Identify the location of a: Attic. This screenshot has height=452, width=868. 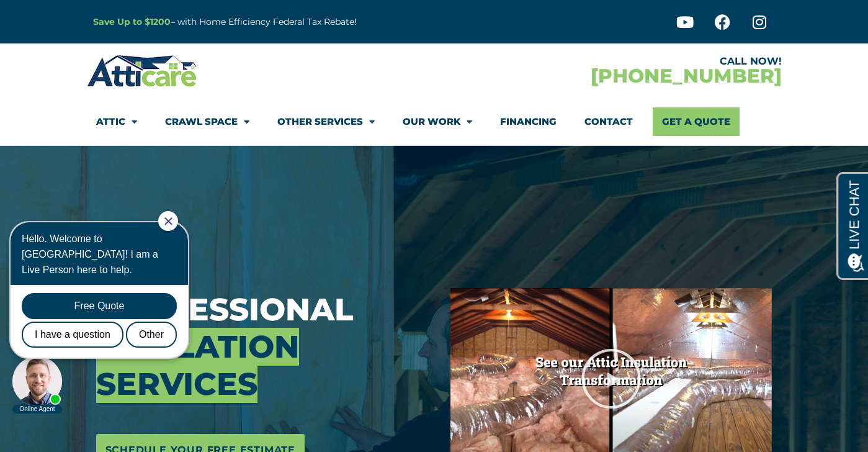
(117, 122).